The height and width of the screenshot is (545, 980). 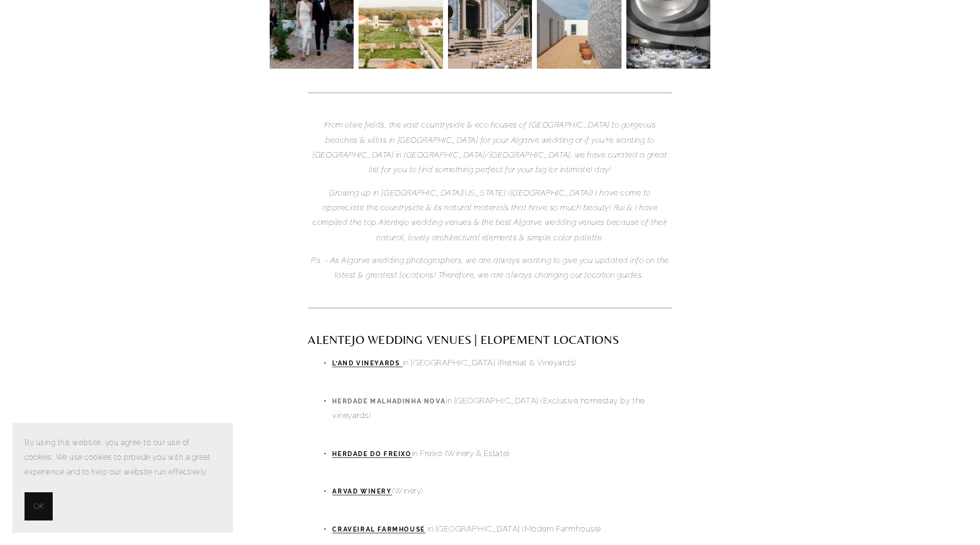 I want to click on strong: Craveiral Farmhouse, so click(x=378, y=529).